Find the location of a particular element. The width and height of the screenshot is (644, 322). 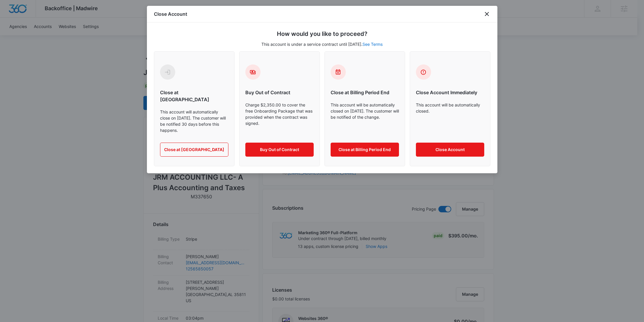

h6: Close at Billing Period End is located at coordinates (365, 93).